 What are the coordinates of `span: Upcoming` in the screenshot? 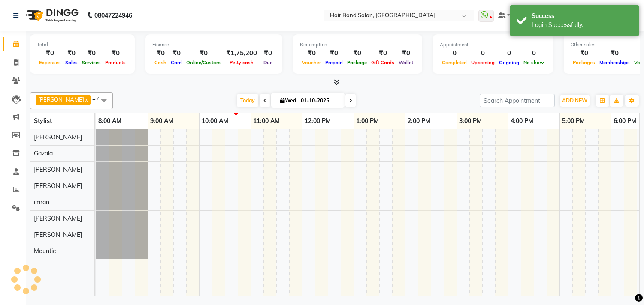 It's located at (482, 63).